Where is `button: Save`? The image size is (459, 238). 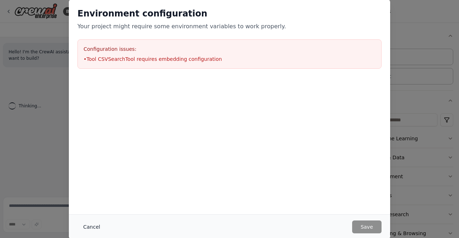 button: Save is located at coordinates (367, 227).